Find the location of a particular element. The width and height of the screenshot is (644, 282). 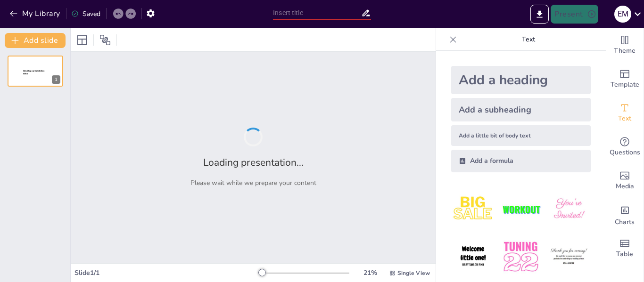

span: Media is located at coordinates (625, 186).